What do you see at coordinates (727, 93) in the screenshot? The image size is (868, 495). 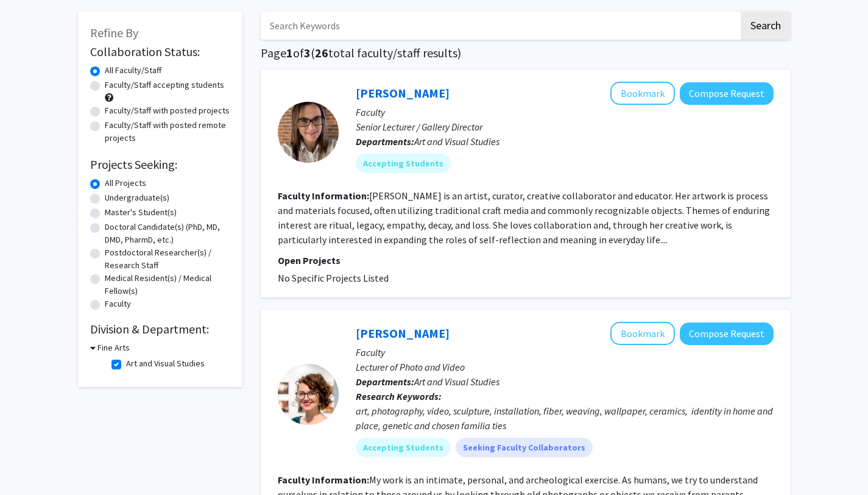 I see `button: Compose Request to Rebecca Alley` at bounding box center [727, 93].